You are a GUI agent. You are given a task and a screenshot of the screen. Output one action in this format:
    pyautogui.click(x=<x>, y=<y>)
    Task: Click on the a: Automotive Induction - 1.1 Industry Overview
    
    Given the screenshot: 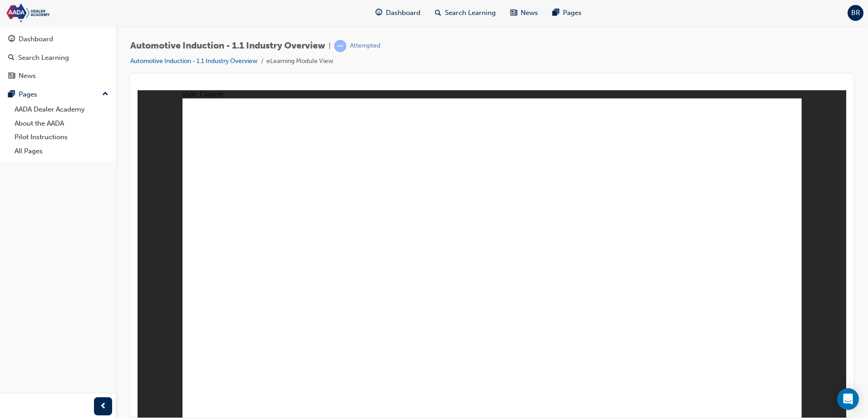 What is the action you would take?
    pyautogui.click(x=193, y=61)
    